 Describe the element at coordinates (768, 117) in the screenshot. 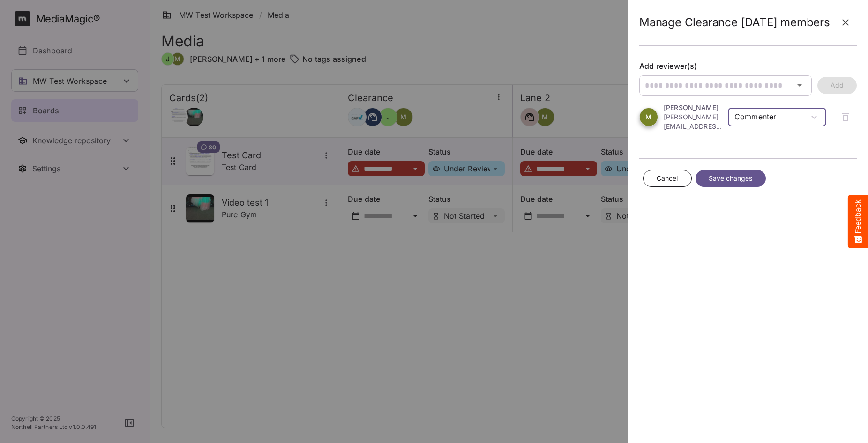

I see `div: Commenter` at that location.